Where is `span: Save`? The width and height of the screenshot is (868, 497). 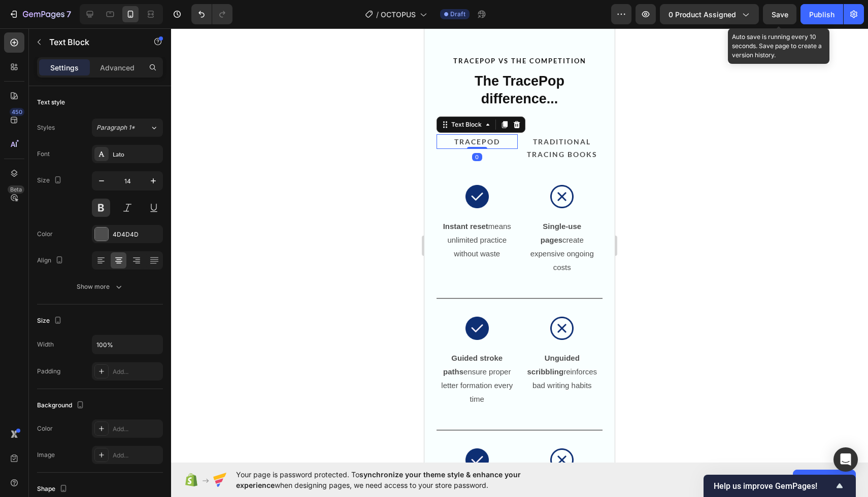 span: Save is located at coordinates (779, 14).